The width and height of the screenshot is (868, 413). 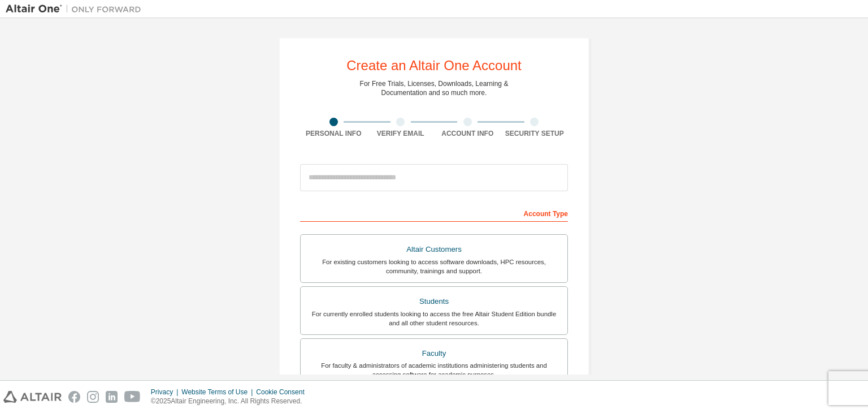 What do you see at coordinates (434, 267) in the screenshot?
I see `div: For existing customers looking to access software downloads, HPC resources, community, trainings ...` at bounding box center [434, 267].